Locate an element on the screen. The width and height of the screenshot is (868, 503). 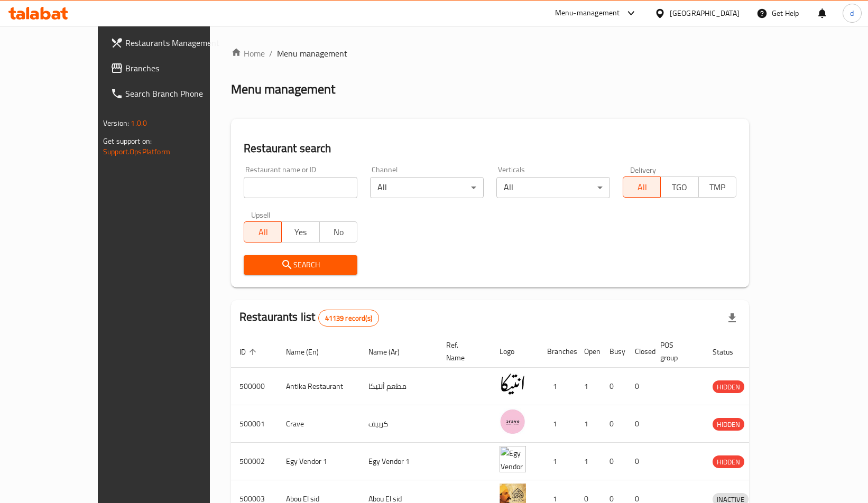
td: Antika Restaurant is located at coordinates (319, 386).